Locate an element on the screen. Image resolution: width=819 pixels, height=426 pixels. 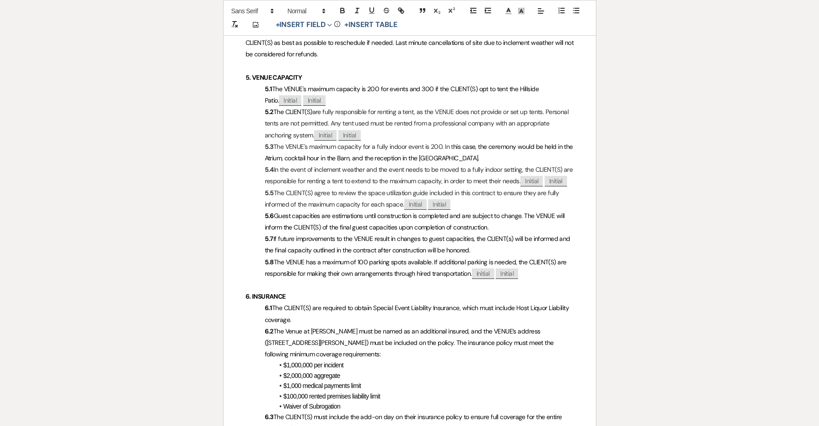
span: $2,000,000 aggregate is located at coordinates (312, 375).